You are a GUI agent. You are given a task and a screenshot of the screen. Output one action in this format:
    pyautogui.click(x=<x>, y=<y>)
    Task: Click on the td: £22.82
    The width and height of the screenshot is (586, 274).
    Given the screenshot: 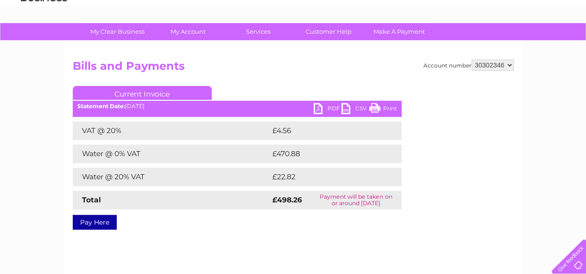 What is the action you would take?
    pyautogui.click(x=326, y=177)
    